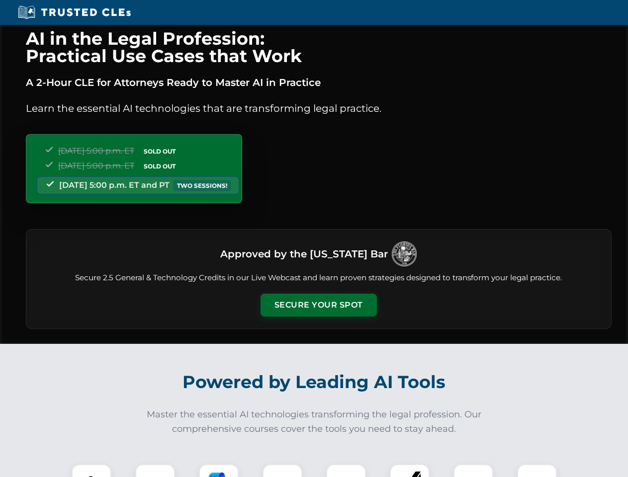 This screenshot has height=477, width=628. I want to click on img: Trusted CLEs, so click(74, 12).